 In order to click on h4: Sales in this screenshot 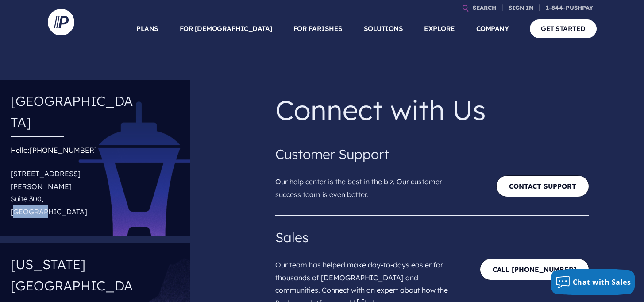, I will do `click(432, 238)`.